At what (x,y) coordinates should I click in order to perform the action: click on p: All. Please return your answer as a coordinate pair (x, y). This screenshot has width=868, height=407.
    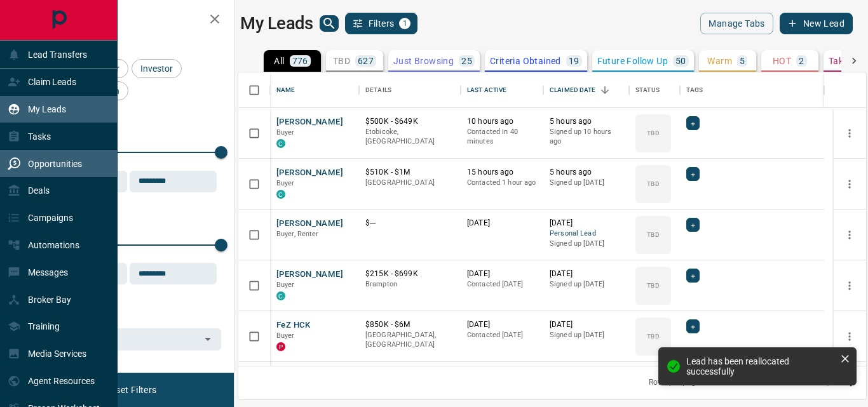
    Looking at the image, I should click on (279, 61).